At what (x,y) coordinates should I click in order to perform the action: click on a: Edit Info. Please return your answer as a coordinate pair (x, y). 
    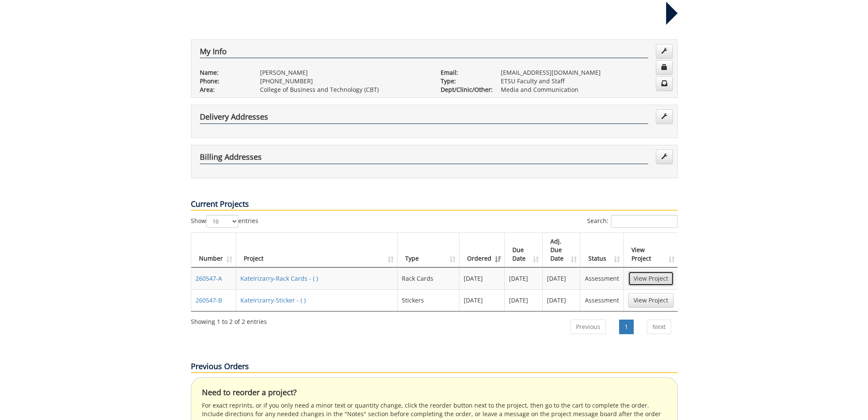
    Looking at the image, I should click on (665, 51).